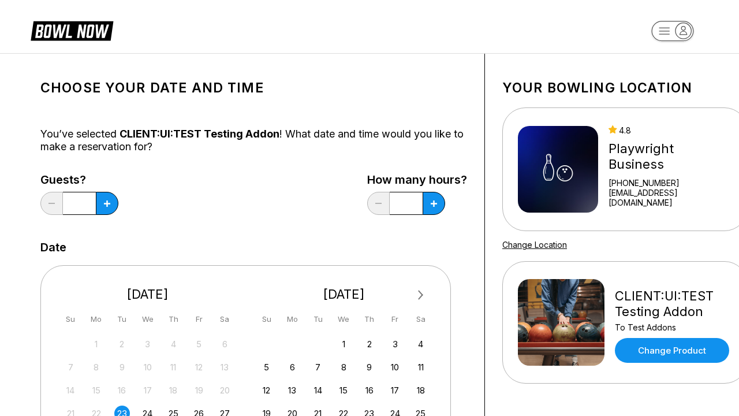  What do you see at coordinates (147, 344) in the screenshot?
I see `div: Not available Wednesday, September 3rd, 2025` at bounding box center [147, 344].